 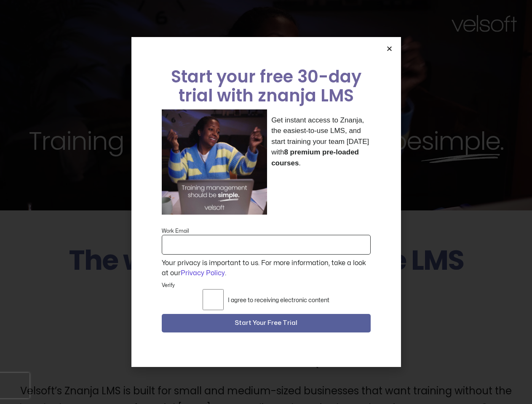 I want to click on label: Work Email, so click(x=175, y=232).